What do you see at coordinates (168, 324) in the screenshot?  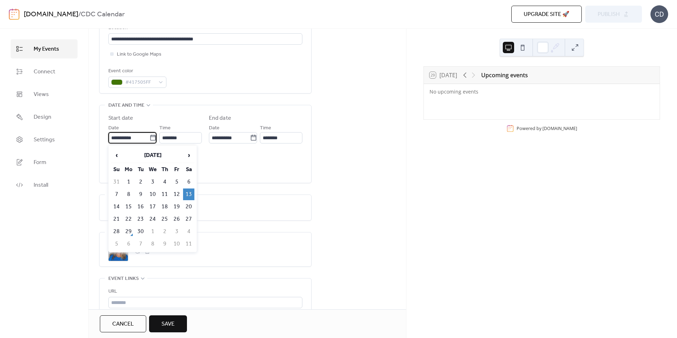 I see `span: Save` at bounding box center [168, 324].